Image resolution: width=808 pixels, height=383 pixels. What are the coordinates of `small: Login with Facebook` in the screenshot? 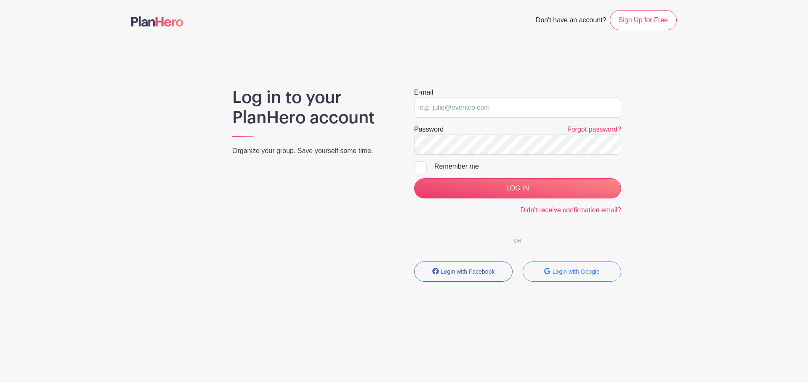 It's located at (467, 272).